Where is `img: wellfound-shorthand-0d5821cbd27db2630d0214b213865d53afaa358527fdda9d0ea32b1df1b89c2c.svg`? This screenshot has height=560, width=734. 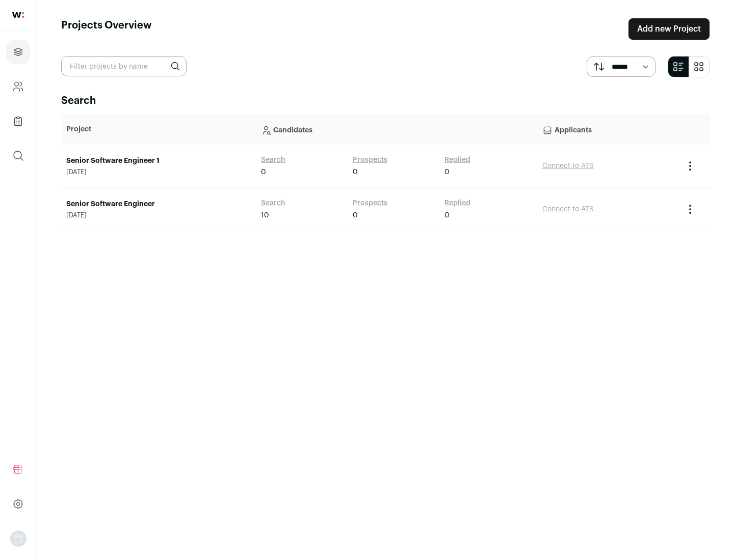 img: wellfound-shorthand-0d5821cbd27db2630d0214b213865d53afaa358527fdda9d0ea32b1df1b89c2c.svg is located at coordinates (18, 15).